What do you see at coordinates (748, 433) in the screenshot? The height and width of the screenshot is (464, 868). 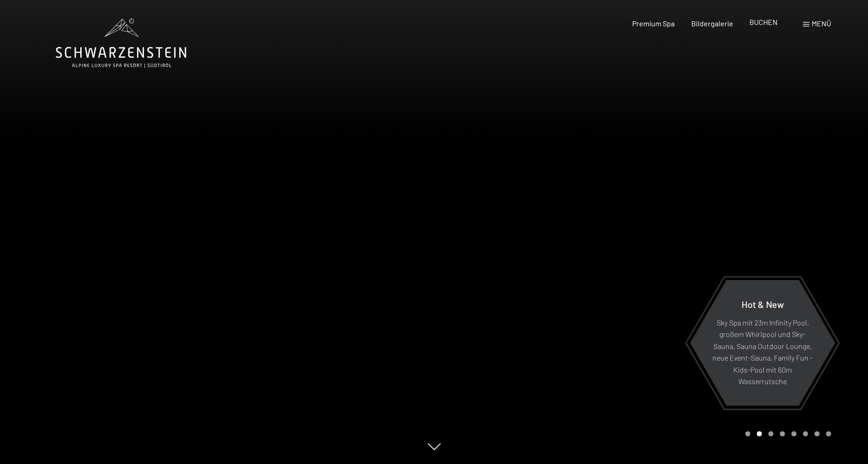 I see `div: Carousel Page 1` at bounding box center [748, 433].